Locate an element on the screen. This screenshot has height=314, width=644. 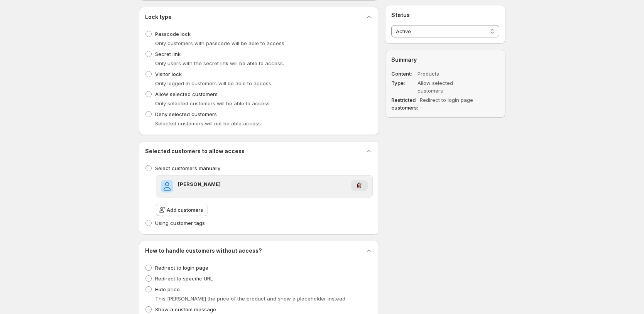
h2: Status is located at coordinates (445, 15).